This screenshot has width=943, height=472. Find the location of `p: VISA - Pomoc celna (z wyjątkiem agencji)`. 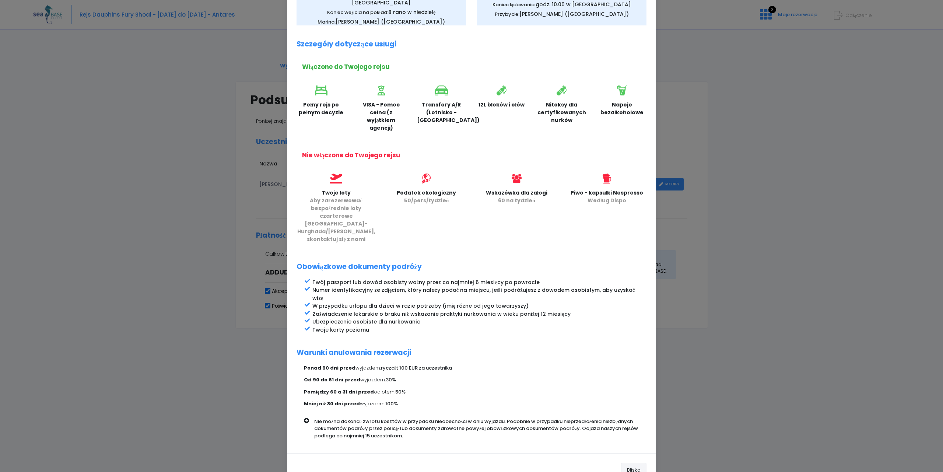

p: VISA - Pomoc celna (z wyjątkiem agencji) is located at coordinates (381, 116).